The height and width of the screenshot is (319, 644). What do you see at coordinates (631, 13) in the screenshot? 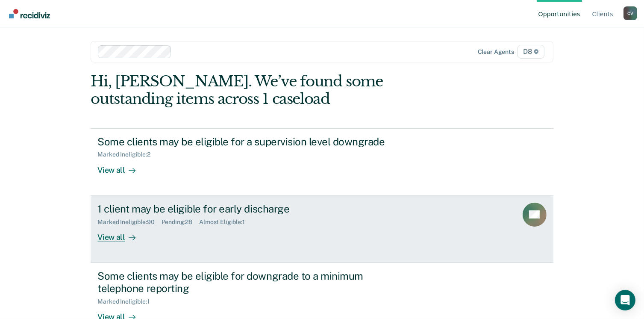
I see `div: C V` at bounding box center [631, 13].